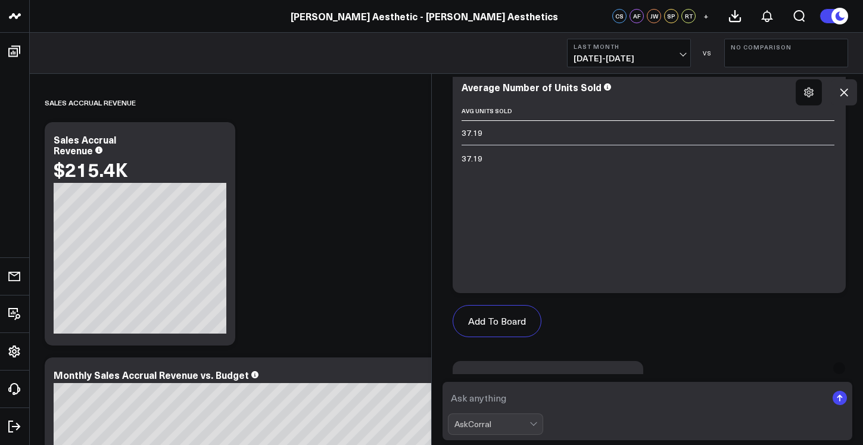  What do you see at coordinates (637, 16) in the screenshot?
I see `div: AF` at bounding box center [637, 16].